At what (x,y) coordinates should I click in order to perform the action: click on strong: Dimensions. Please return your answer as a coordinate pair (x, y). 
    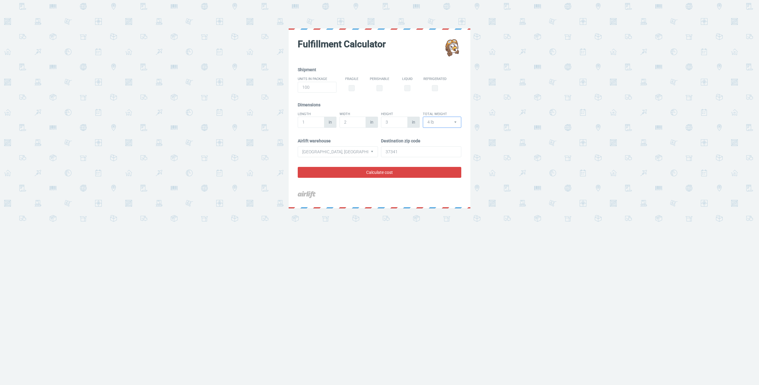
    Looking at the image, I should click on (309, 105).